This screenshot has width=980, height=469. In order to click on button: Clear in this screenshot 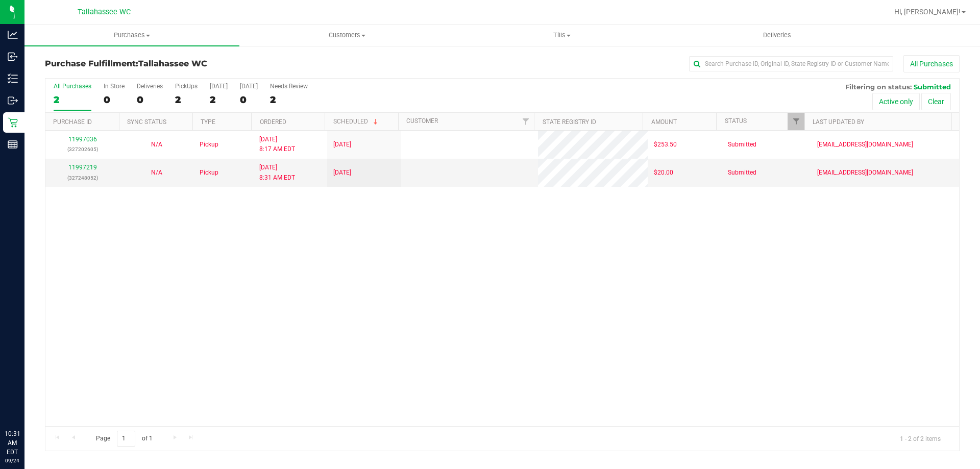, I will do `click(936, 102)`.